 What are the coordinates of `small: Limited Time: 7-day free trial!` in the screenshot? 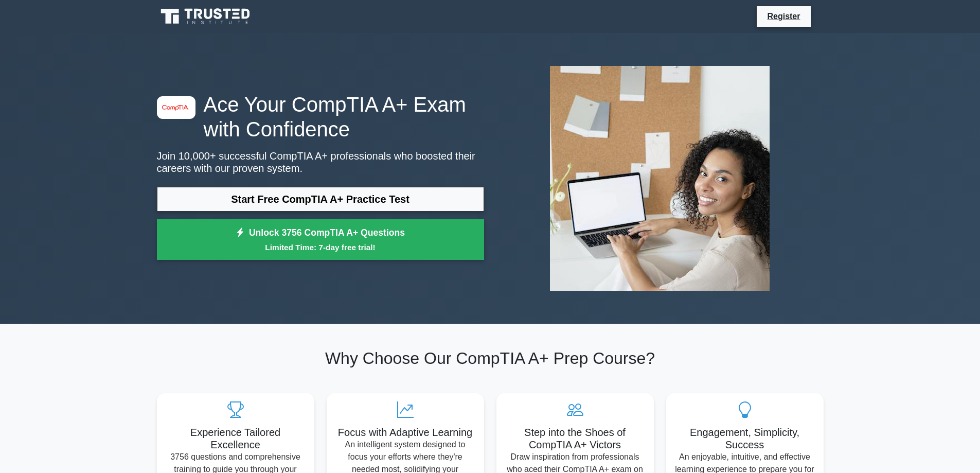 It's located at (320, 247).